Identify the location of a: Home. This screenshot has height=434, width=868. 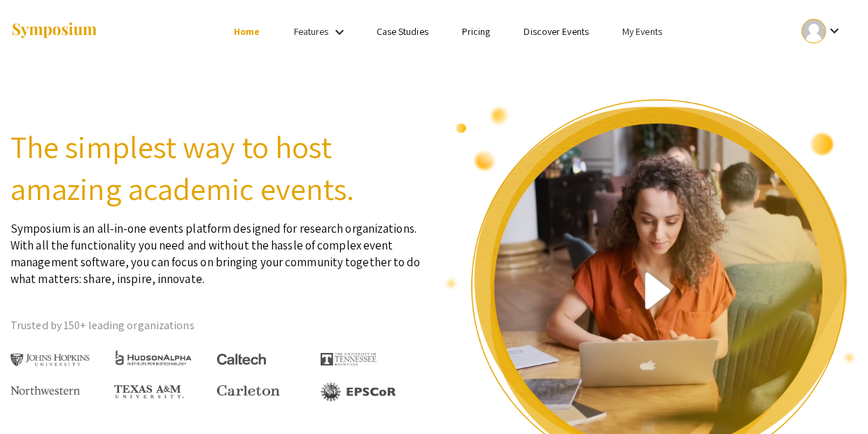
(246, 31).